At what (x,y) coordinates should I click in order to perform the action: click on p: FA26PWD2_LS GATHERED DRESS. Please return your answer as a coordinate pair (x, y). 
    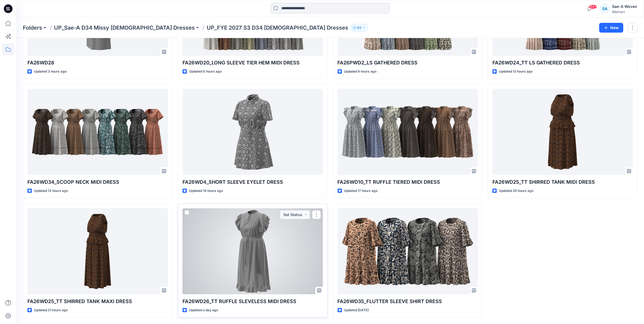
    Looking at the image, I should click on (408, 63).